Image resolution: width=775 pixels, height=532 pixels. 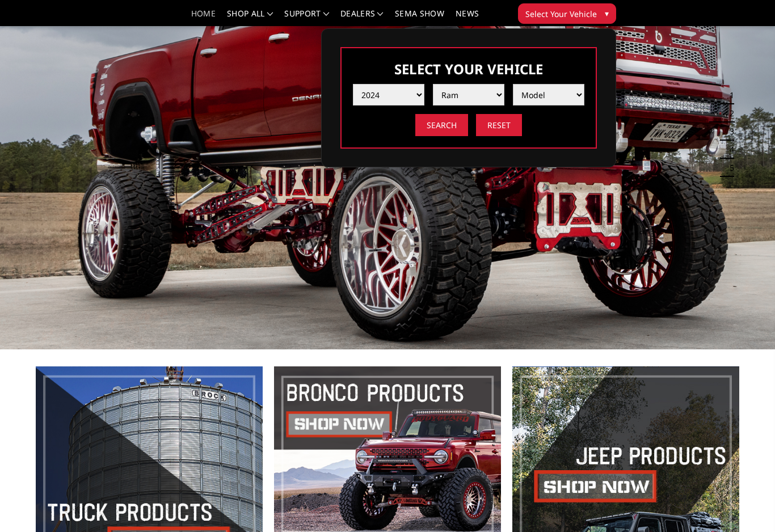 I want to click on a: Support, so click(x=307, y=18).